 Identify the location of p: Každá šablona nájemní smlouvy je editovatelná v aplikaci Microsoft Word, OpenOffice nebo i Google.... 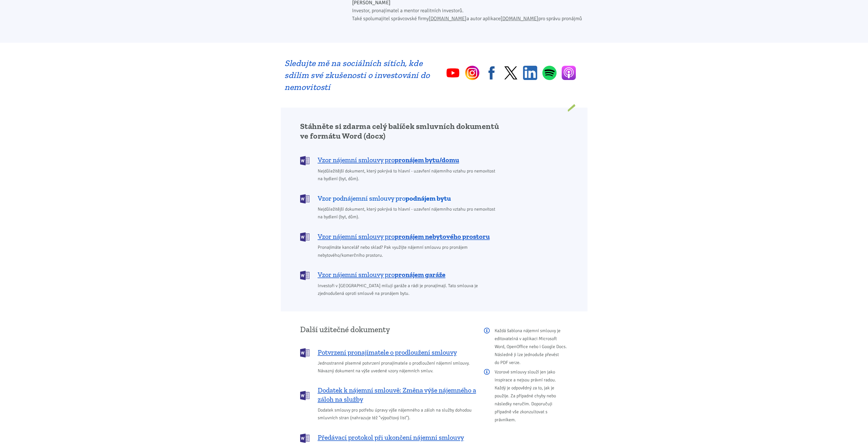
(526, 347).